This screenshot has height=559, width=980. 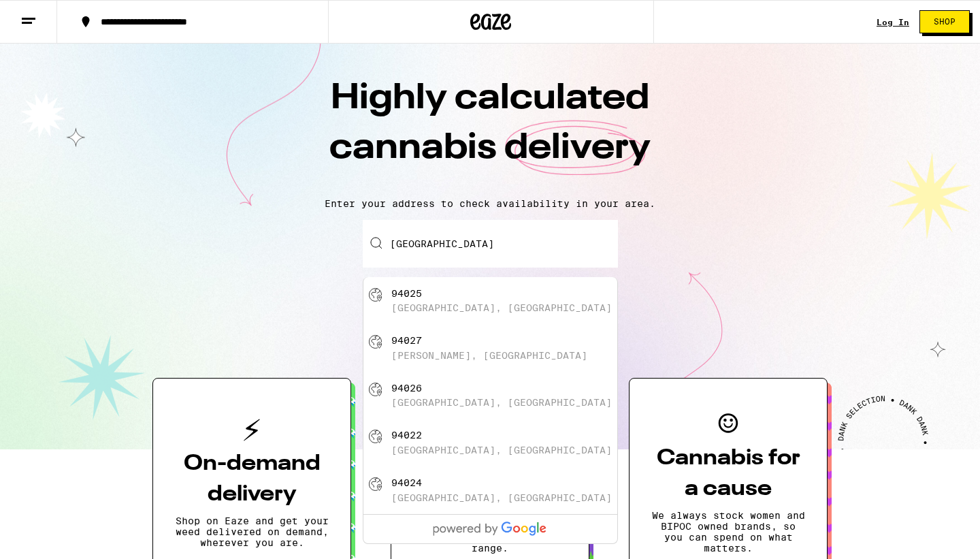 What do you see at coordinates (407, 436) in the screenshot?
I see `div: 94022` at bounding box center [407, 436].